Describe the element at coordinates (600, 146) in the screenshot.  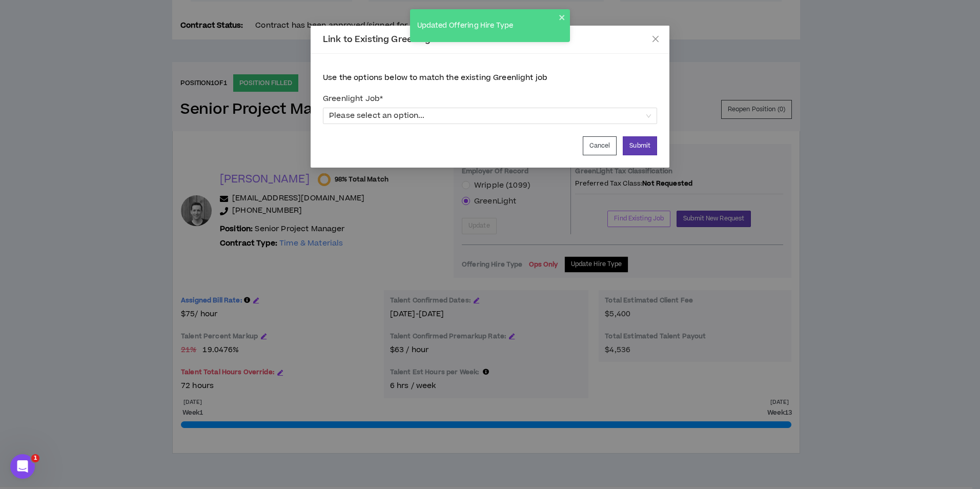
I see `button: Cancel` at that location.